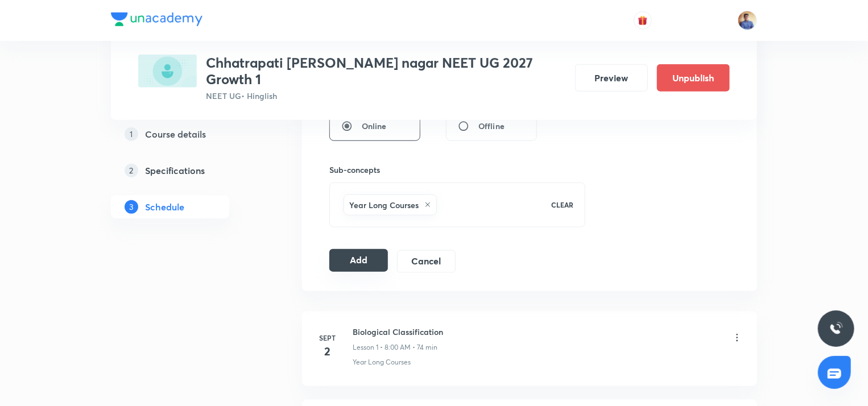 This screenshot has height=406, width=868. Describe the element at coordinates (132, 134) in the screenshot. I see `p: 1` at that location.